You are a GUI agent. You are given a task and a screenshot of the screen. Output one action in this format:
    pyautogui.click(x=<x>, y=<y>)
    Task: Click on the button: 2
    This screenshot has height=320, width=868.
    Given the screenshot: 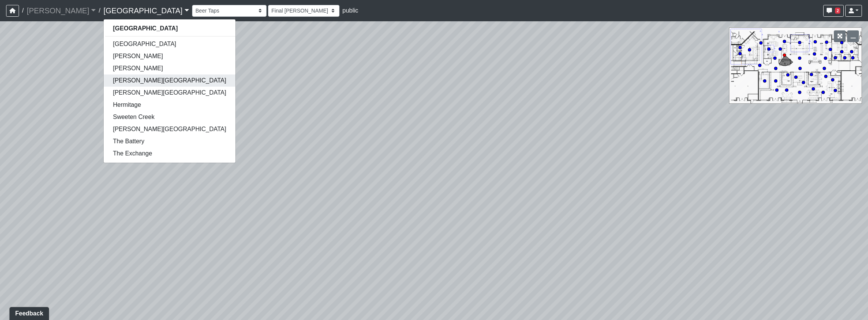 What is the action you would take?
    pyautogui.click(x=833, y=11)
    